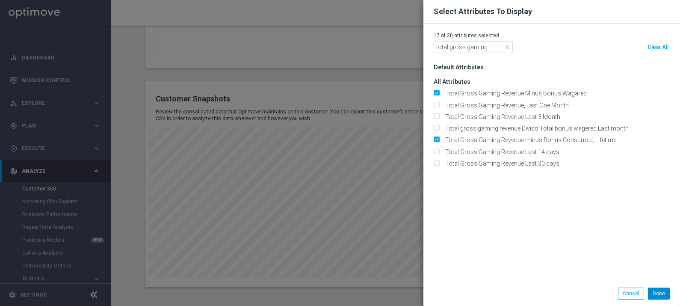  I want to click on label: Total Gross Gaming Revenue Last 30 days, so click(501, 163).